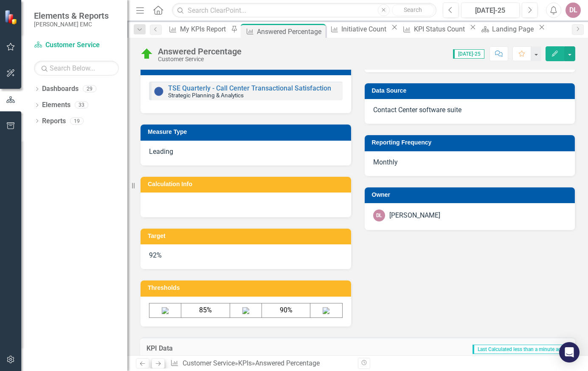 The width and height of the screenshot is (588, 371). What do you see at coordinates (470, 110) in the screenshot?
I see `p: Contact Center software suite` at bounding box center [470, 110].